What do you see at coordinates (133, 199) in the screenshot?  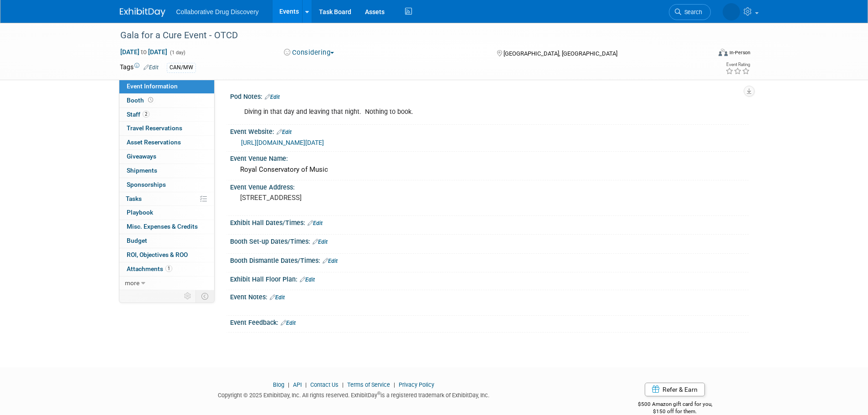 I see `span: Tasks` at bounding box center [133, 199].